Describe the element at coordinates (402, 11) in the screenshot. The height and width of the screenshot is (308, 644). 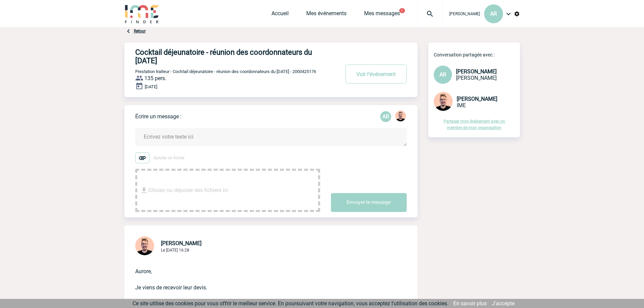
I see `button: 1` at that location.